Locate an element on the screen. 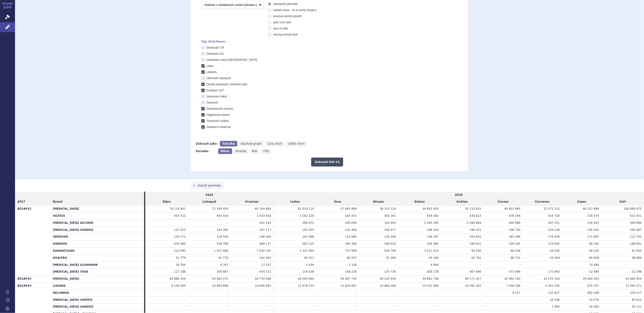 This screenshot has height=313, width=644. span: 1 264 894 is located at coordinates (474, 223).